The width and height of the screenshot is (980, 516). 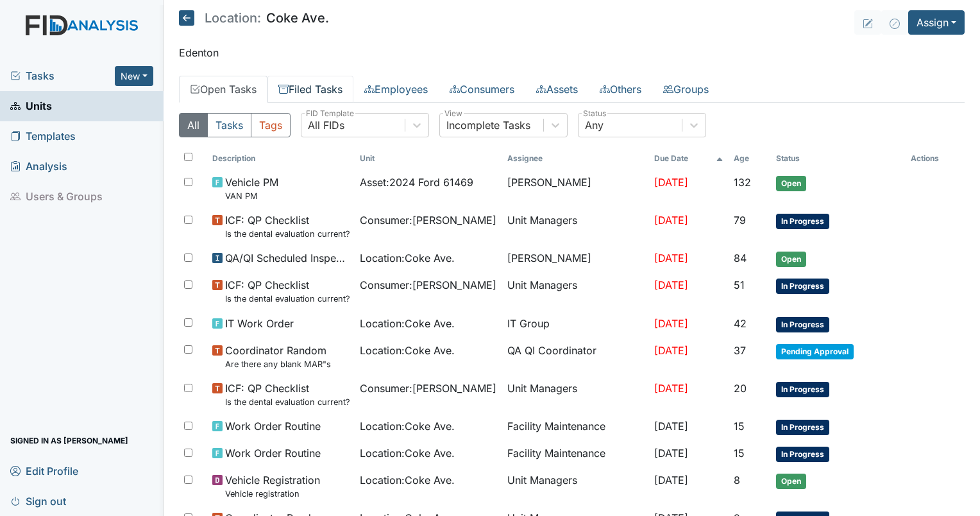 I want to click on h5: Coke Ave., so click(x=254, y=18).